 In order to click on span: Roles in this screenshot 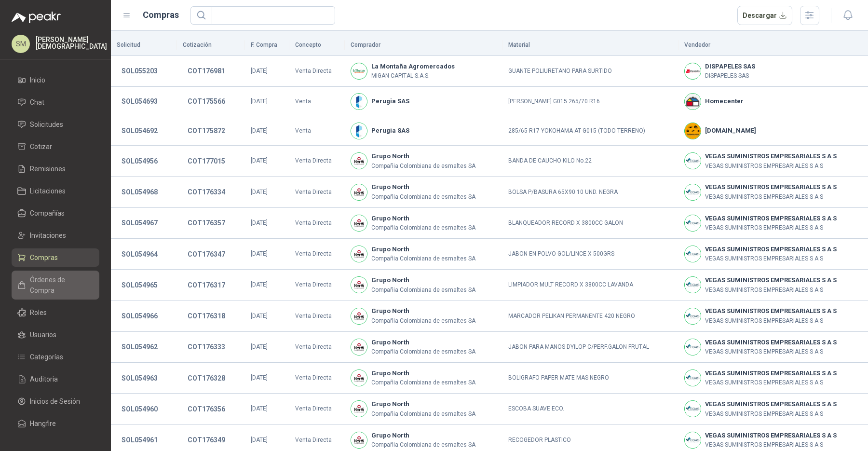, I will do `click(38, 312)`.